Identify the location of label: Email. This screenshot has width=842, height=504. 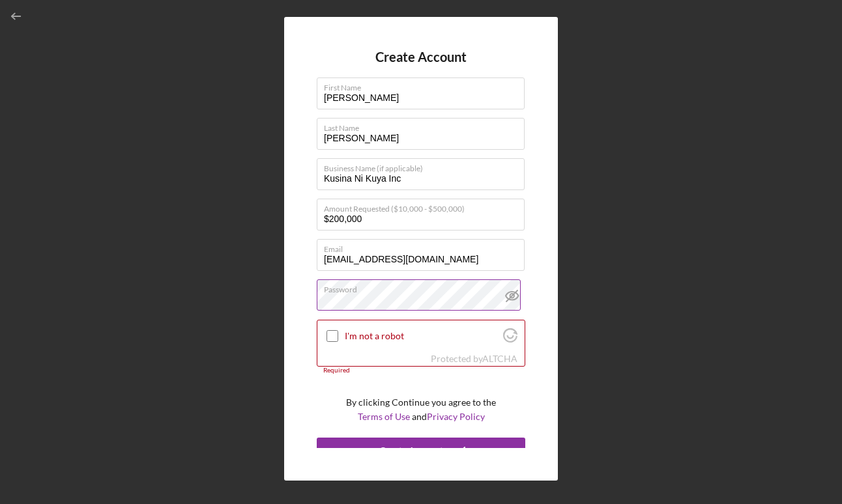
(424, 247).